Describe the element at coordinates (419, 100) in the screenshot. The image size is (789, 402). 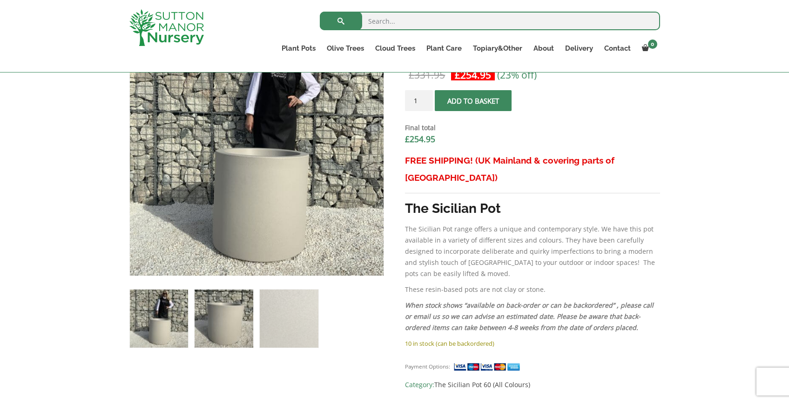
I see `input: Product quantity` at that location.